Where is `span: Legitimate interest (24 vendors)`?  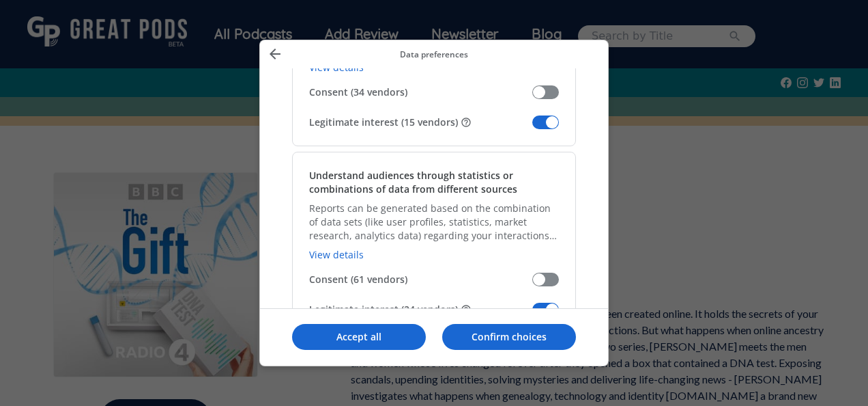
span: Legitimate interest (24 vendors) is located at coordinates (420, 309).